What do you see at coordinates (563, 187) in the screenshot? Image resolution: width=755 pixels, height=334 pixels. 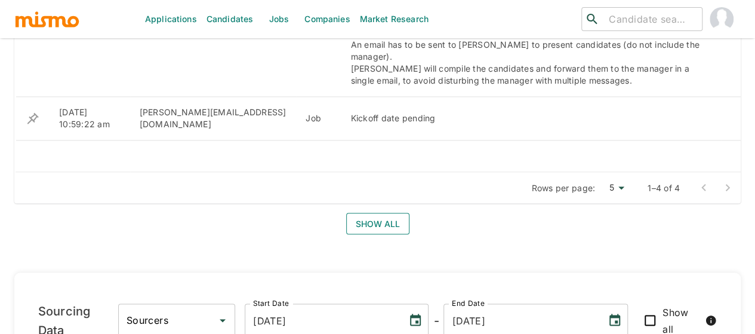 I see `p: Rows per page:` at bounding box center [563, 187].